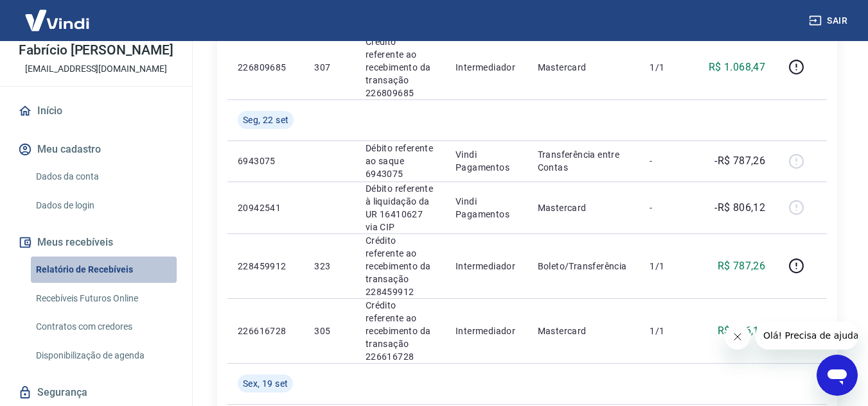 The height and width of the screenshot is (406, 868). Describe the element at coordinates (265, 120) in the screenshot. I see `span: Seg, 22 set` at that location.